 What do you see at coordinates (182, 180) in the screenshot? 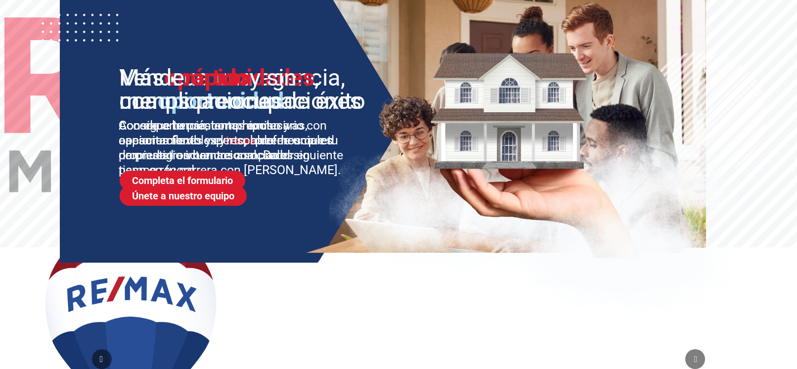
I see `a: Completa el formulario` at bounding box center [182, 180].